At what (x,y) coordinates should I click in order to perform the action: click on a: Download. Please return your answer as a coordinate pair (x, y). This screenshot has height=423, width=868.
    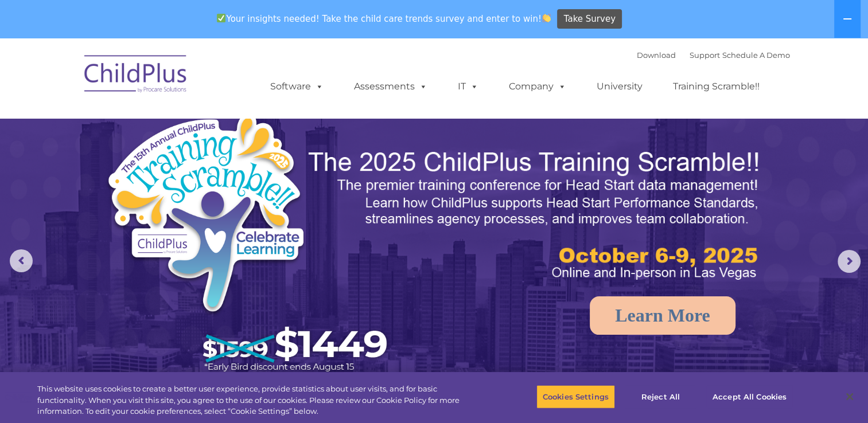
    Looking at the image, I should click on (656, 55).